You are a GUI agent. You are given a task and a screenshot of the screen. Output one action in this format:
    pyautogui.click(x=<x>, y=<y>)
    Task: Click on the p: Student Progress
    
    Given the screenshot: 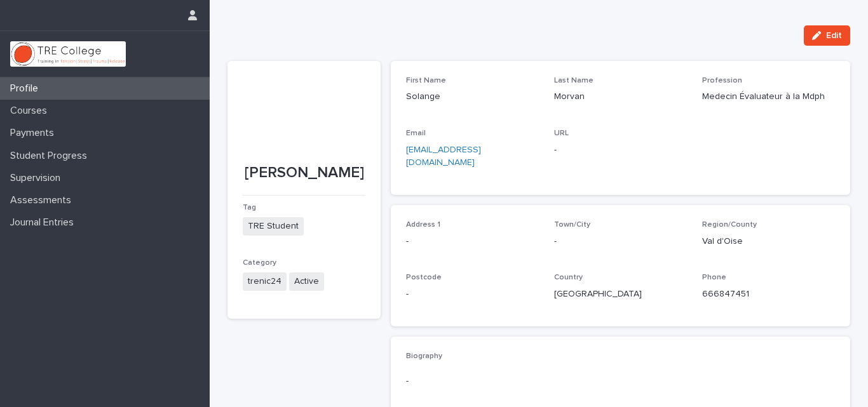 What is the action you would take?
    pyautogui.click(x=51, y=156)
    